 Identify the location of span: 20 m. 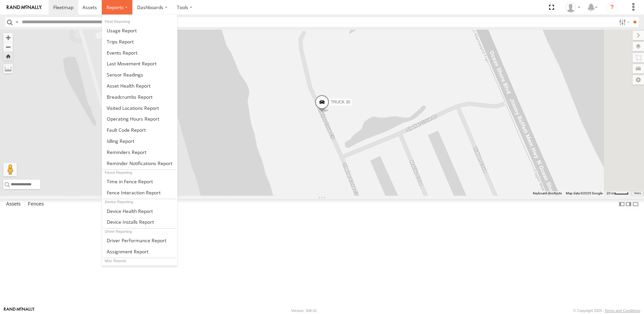
(611, 193).